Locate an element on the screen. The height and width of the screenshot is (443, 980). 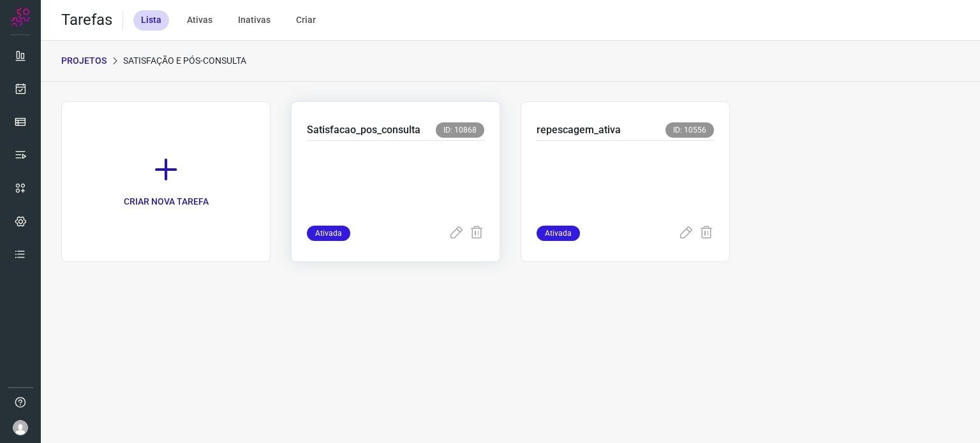
img: avatar-user-boy.jpg is located at coordinates (20, 428).